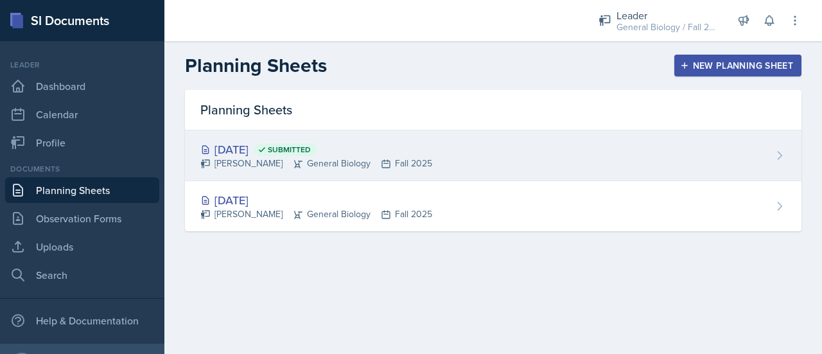 This screenshot has height=354, width=822. What do you see at coordinates (738, 65) in the screenshot?
I see `button: New Planning Sheet` at bounding box center [738, 65].